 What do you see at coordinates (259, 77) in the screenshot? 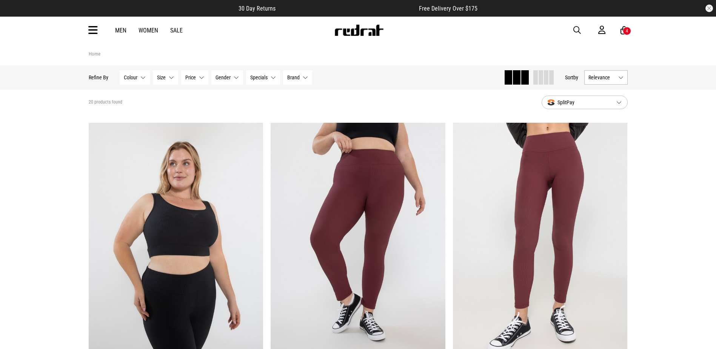
I see `span: Specials` at bounding box center [259, 77].